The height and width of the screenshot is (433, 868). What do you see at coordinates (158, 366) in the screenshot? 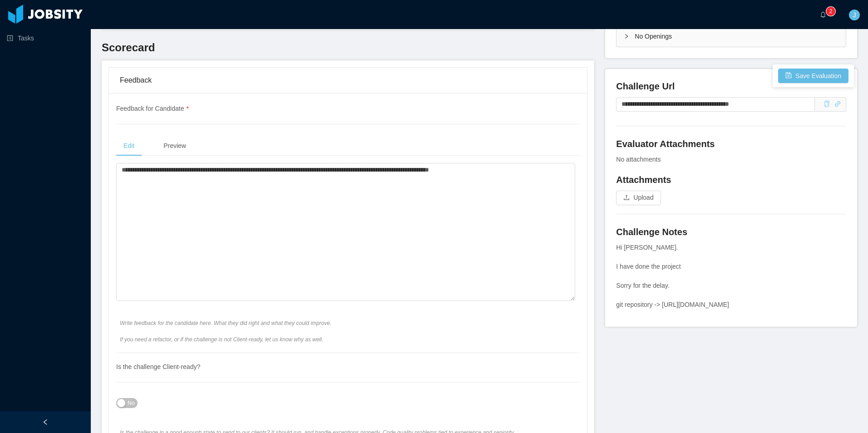
I see `span: Is the challenge Client-ready?` at bounding box center [158, 366].